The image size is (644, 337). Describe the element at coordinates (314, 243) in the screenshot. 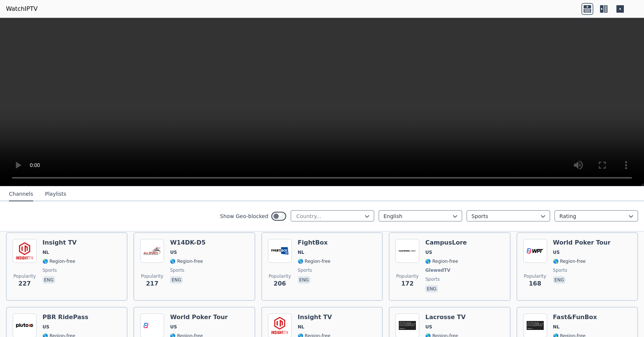

I see `h6: FightBox` at that location.